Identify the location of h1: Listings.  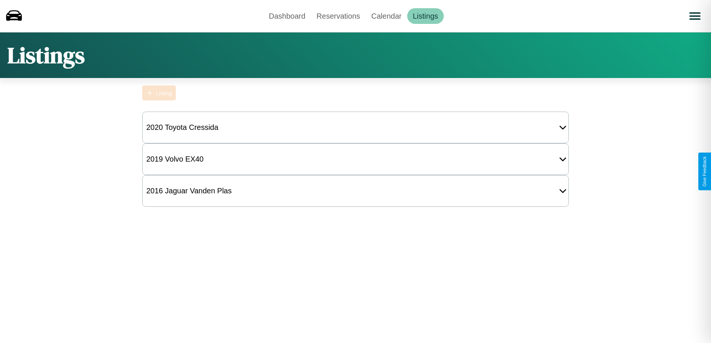
(46, 55).